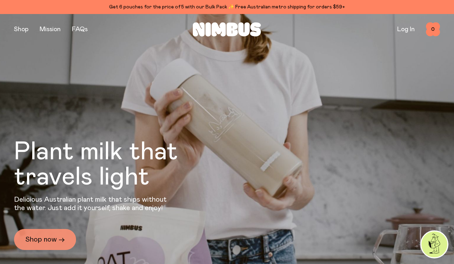 The image size is (454, 264). Describe the element at coordinates (92, 204) in the screenshot. I see `p: Delicious Australian plant milk that ships without the water. Just add it yourself, shake and enjoy!` at that location.